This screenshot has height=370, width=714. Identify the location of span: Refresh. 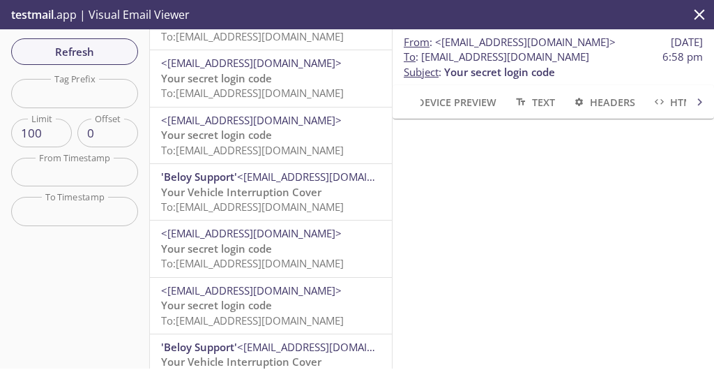
(75, 52).